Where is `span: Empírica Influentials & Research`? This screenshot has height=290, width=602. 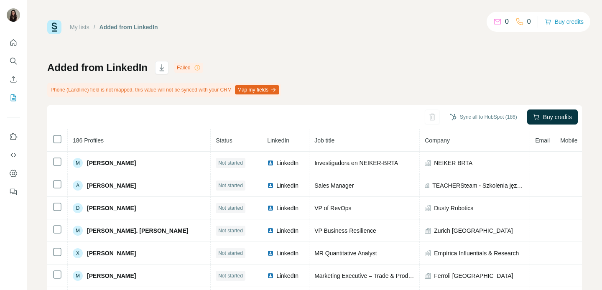
span: Empírica Influentials & Research is located at coordinates (476, 253).